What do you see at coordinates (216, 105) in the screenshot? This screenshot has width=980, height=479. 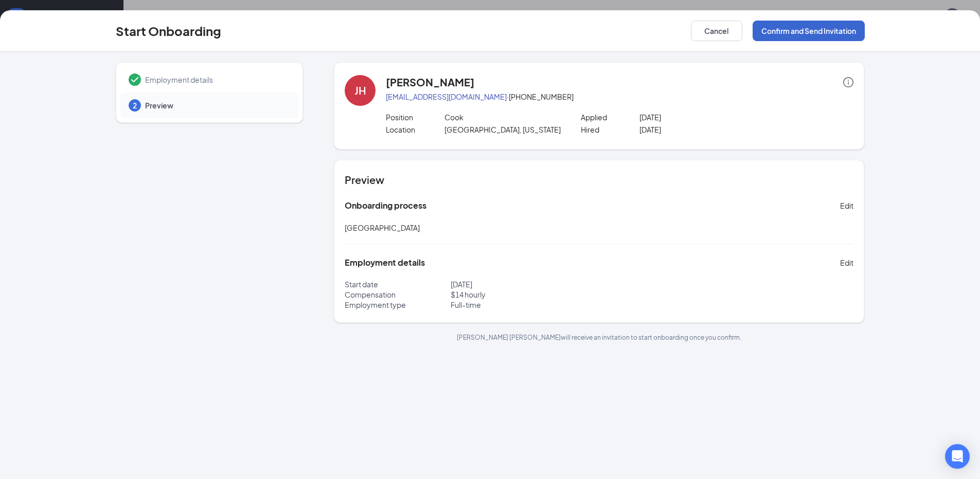 I see `span: Preview` at bounding box center [216, 105].